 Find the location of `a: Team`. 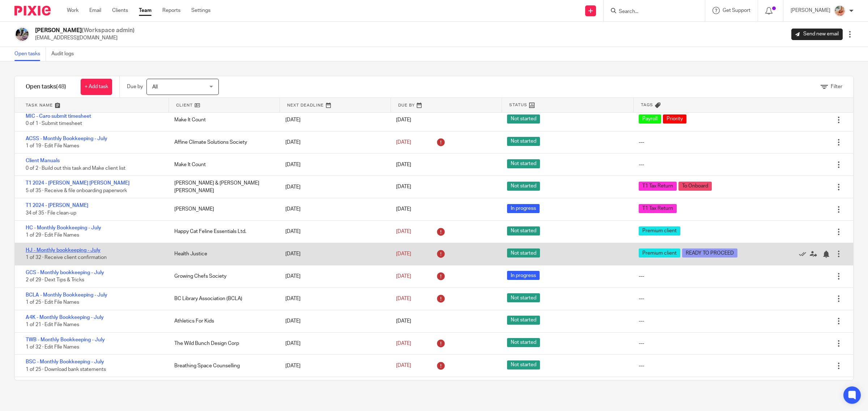

a: Team is located at coordinates (145, 10).